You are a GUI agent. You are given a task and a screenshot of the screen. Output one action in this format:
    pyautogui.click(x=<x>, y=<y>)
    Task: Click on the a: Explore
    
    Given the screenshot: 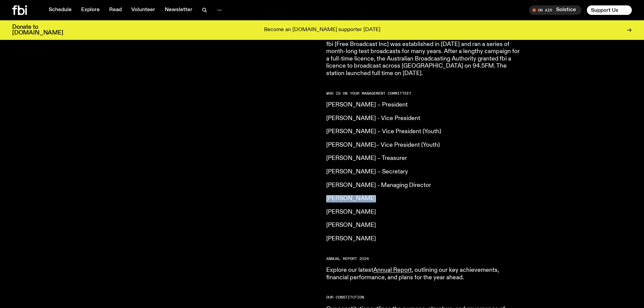 What is the action you would take?
    pyautogui.click(x=91, y=10)
    